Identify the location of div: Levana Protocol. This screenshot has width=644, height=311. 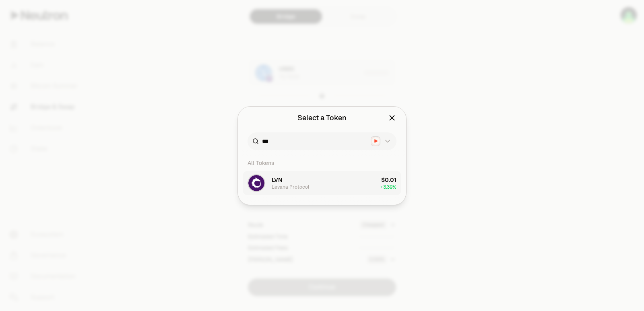
(290, 187).